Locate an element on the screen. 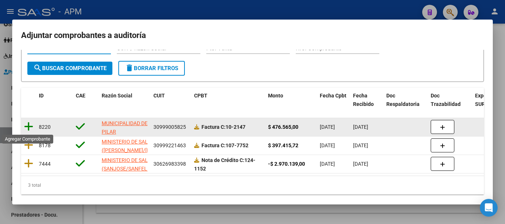 The image size is (505, 224). span: 30999005825 is located at coordinates (170, 127).